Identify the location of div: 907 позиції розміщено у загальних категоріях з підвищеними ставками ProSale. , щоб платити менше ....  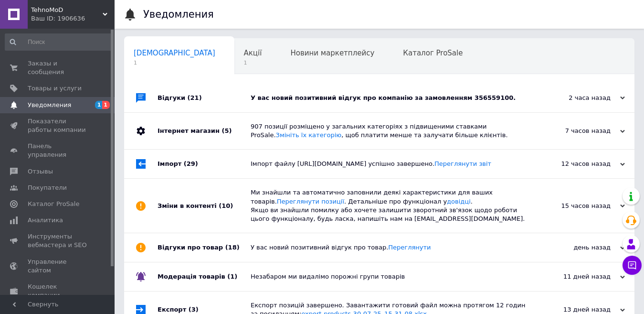
(390, 131).